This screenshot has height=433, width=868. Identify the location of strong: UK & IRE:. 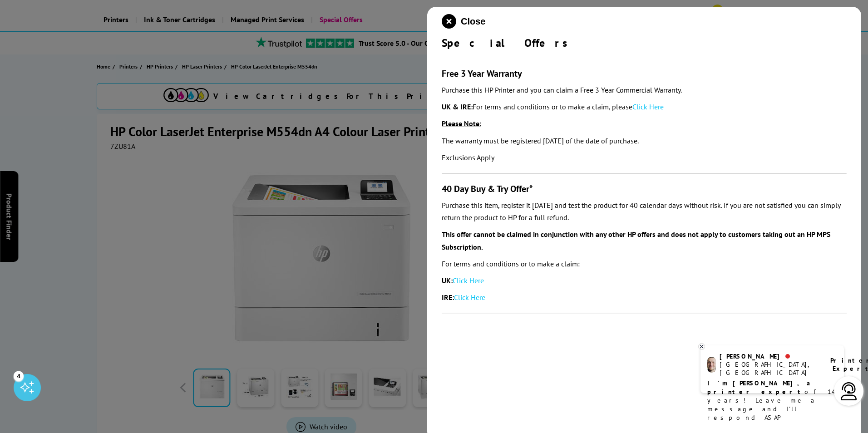
(457, 107).